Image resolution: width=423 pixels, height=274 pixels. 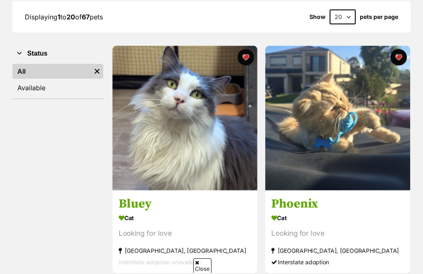 What do you see at coordinates (85, 17) in the screenshot?
I see `strong: 67` at bounding box center [85, 17].